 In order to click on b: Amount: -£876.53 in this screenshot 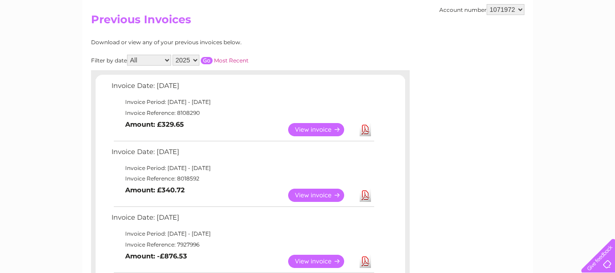, I will do `click(156, 256)`.